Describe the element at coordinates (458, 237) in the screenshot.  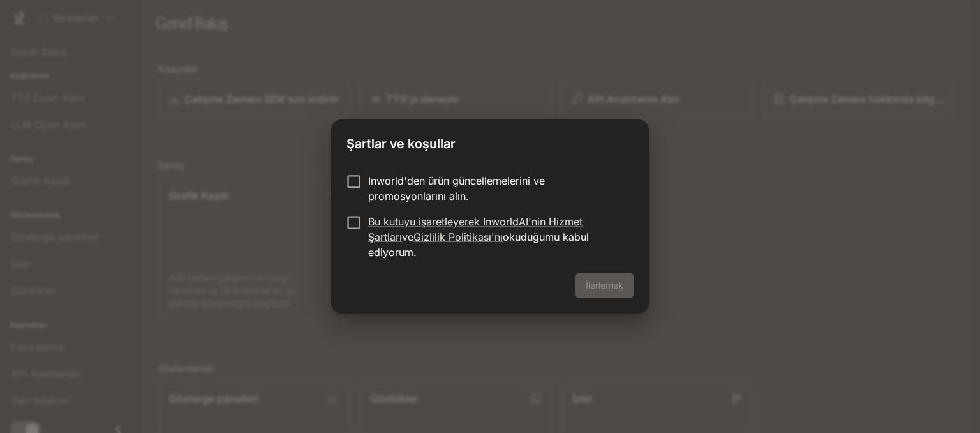
I see `font: Gizlilik Politikası'nı` at that location.